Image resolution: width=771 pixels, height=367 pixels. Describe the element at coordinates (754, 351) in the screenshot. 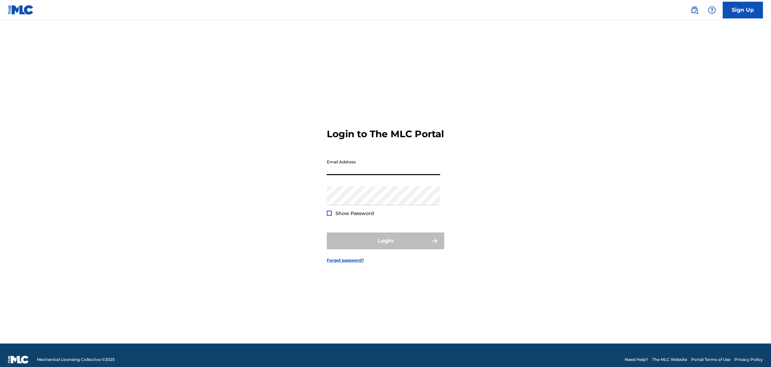

I see `div: Widget de chat` at that location.